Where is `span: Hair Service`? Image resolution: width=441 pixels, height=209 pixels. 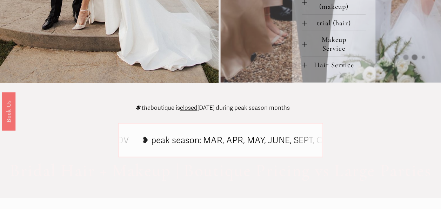 span: Hair Service is located at coordinates (336, 65).